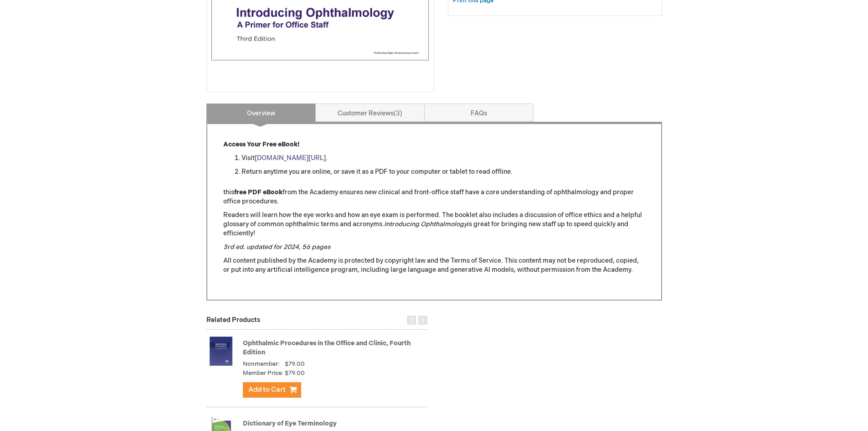  I want to click on li: Visit ., so click(443, 158).